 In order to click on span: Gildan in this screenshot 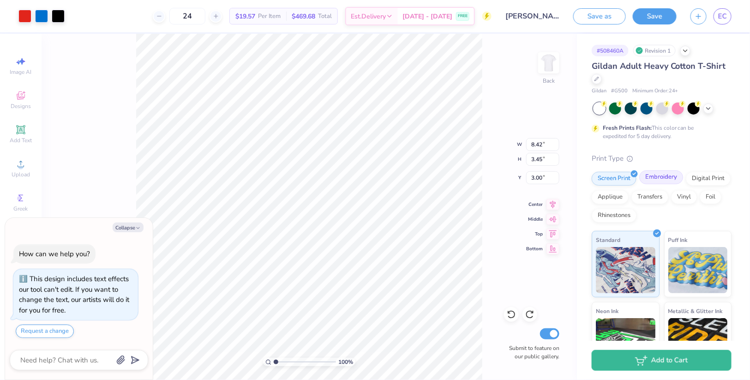, I will do `click(599, 91)`.